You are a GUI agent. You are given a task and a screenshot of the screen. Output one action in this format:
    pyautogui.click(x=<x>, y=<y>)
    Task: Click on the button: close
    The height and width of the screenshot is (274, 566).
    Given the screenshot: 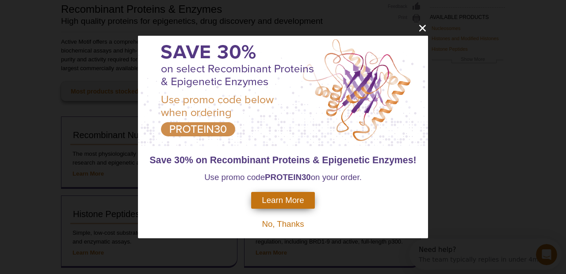 What is the action you would take?
    pyautogui.click(x=422, y=28)
    